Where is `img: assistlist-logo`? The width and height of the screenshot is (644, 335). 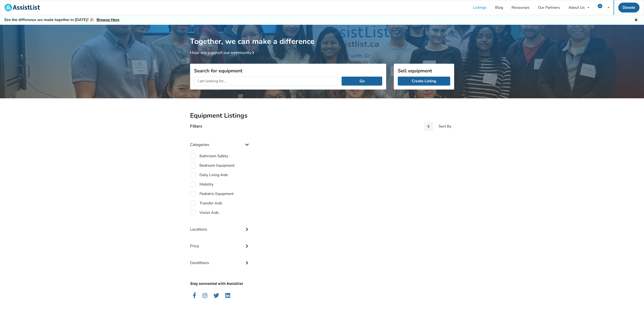 img: assistlist-logo is located at coordinates (22, 7).